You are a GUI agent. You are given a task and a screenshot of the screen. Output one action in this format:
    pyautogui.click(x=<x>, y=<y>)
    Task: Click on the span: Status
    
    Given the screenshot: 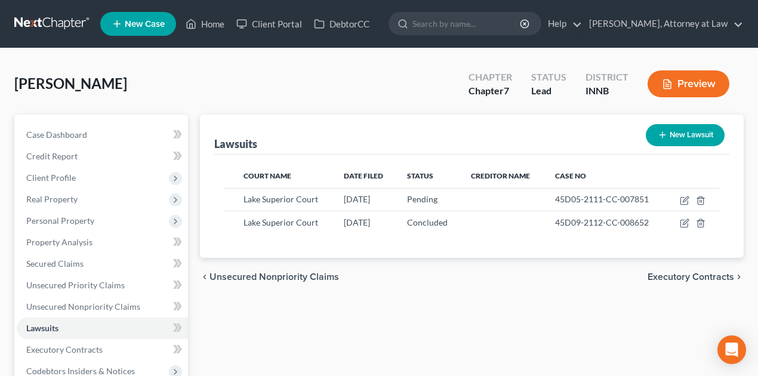 What is the action you would take?
    pyautogui.click(x=420, y=175)
    